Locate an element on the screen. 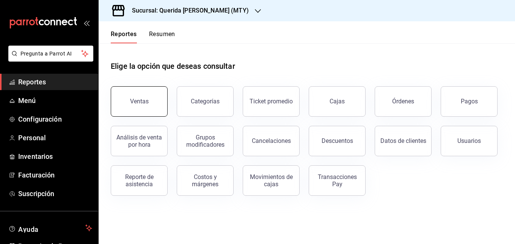 The height and width of the screenshot is (244, 515). button: Reportes is located at coordinates (124, 37).